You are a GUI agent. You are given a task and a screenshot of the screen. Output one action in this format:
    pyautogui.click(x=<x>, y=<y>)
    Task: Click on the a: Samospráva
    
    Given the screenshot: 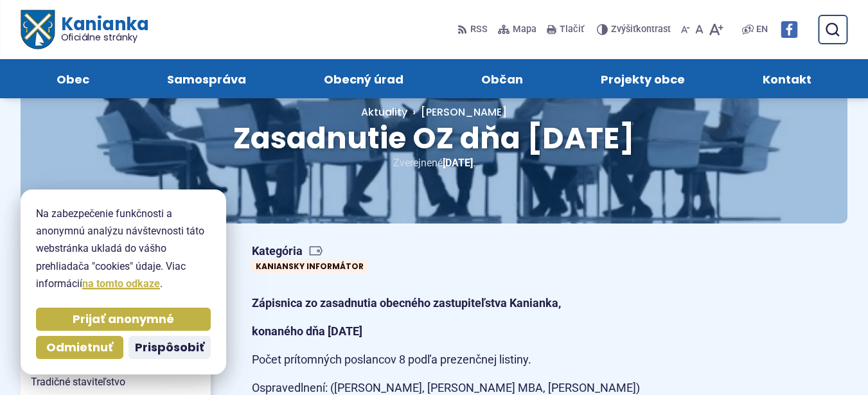 What is the action you would take?
    pyautogui.click(x=207, y=78)
    